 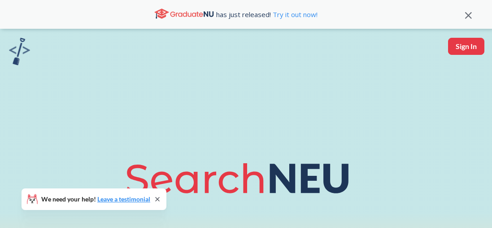 I want to click on a: Leave a testimonial, so click(x=124, y=198).